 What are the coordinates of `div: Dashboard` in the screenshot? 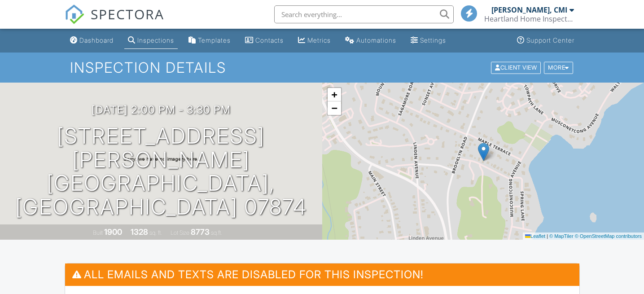 It's located at (97, 40).